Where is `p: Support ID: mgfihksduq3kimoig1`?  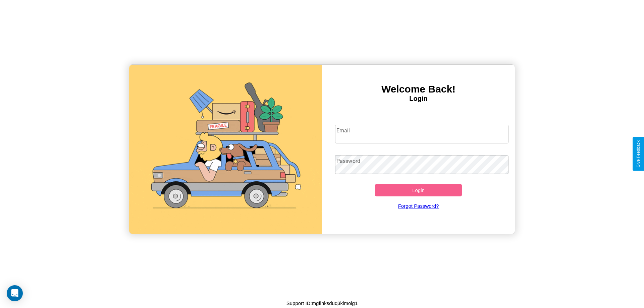
p: Support ID: mgfihksduq3kimoig1 is located at coordinates (322, 303).